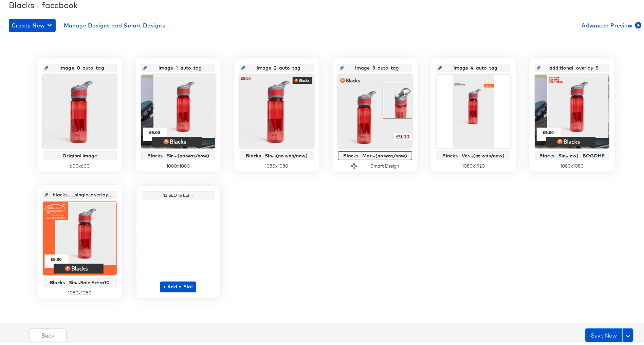  Describe the element at coordinates (473, 164) in the screenshot. I see `div: 1080 x 1920` at that location.